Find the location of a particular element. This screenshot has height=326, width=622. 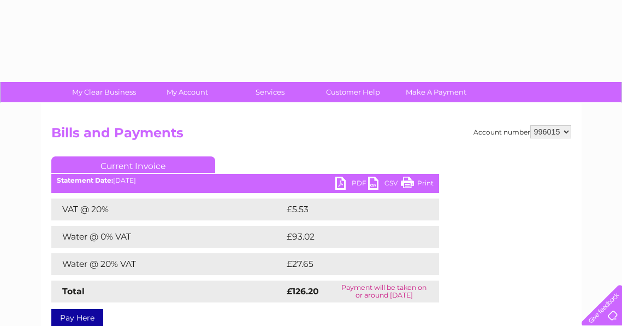

td: £93.02 is located at coordinates (351, 237).